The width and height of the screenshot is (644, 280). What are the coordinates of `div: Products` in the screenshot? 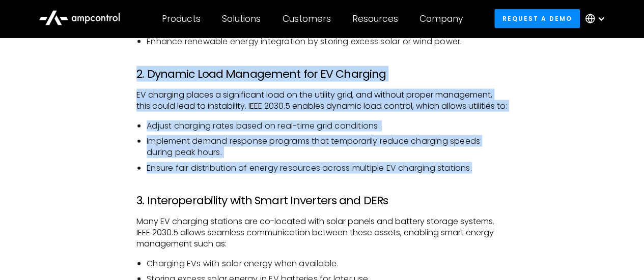 It's located at (181, 19).